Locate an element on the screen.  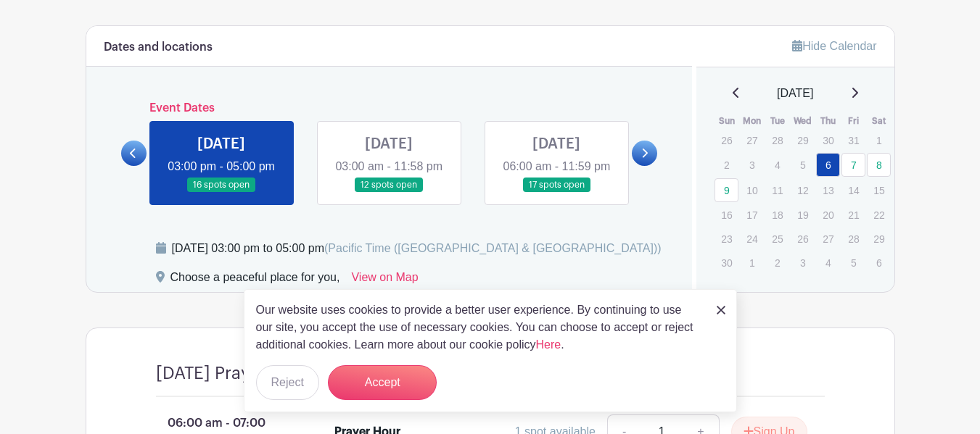
th: Tue is located at coordinates (777, 121).